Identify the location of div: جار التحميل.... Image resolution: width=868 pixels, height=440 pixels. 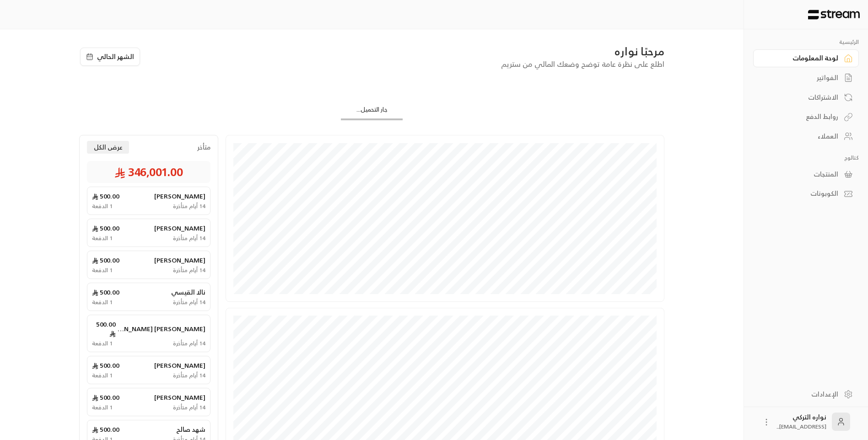
(371, 112).